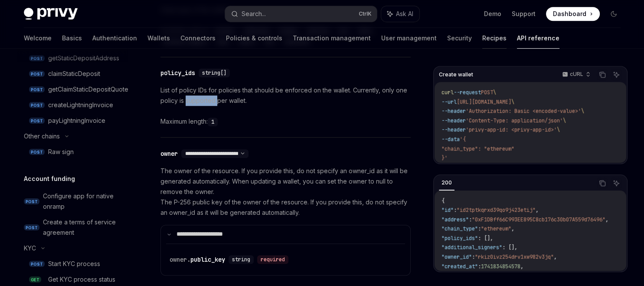 This screenshot has height=286, width=644. I want to click on span: Dashboard, so click(569, 14).